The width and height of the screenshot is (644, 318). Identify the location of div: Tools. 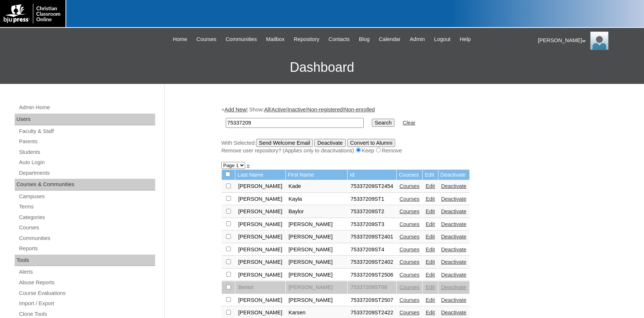
(85, 261).